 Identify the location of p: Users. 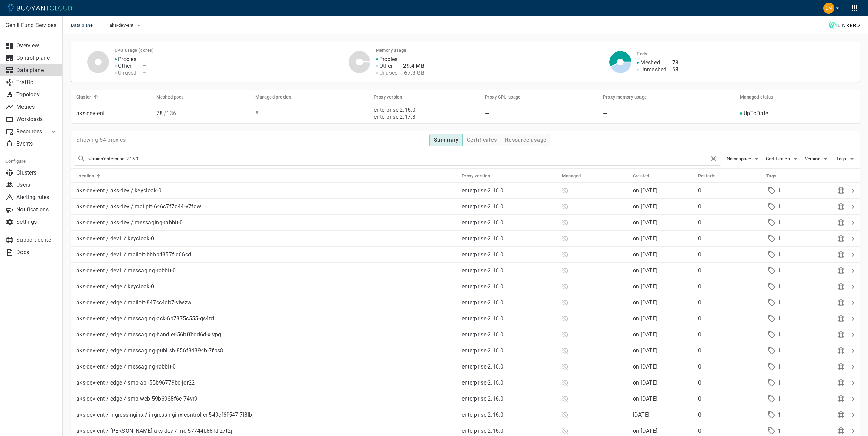
(37, 185).